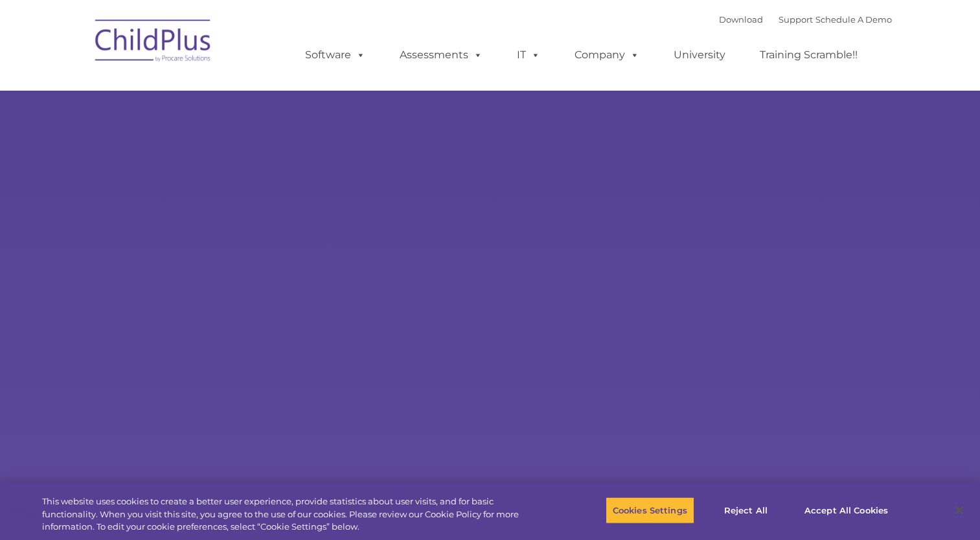  I want to click on a: Download, so click(741, 19).